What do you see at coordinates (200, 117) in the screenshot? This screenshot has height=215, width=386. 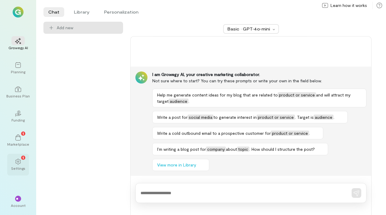 I see `span: social media` at bounding box center [200, 117].